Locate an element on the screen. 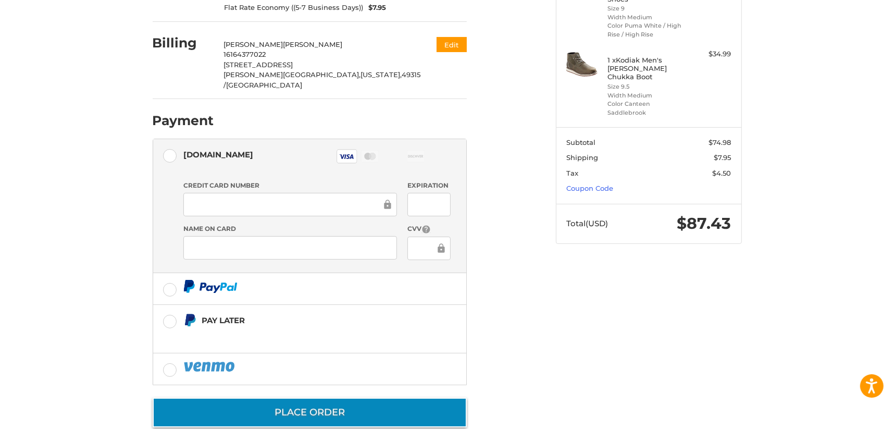 The width and height of the screenshot is (894, 429). li: Size 9.5 is located at coordinates (647, 87).